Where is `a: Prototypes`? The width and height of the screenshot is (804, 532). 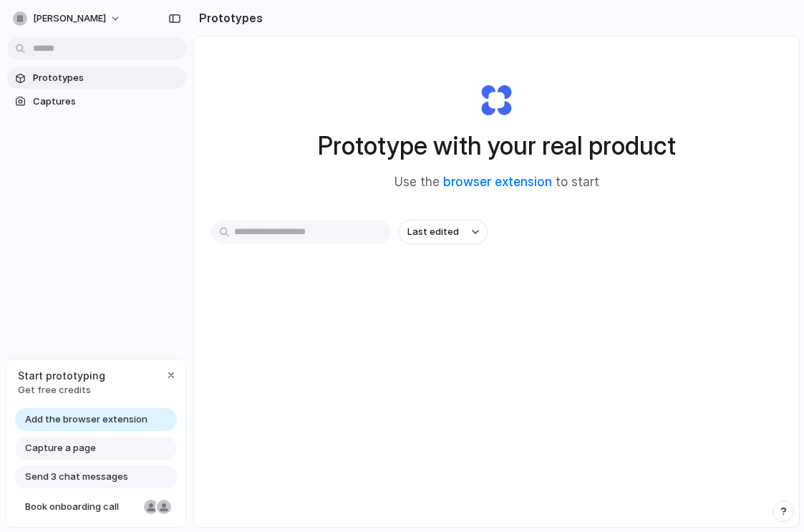
a: Prototypes is located at coordinates (96, 78).